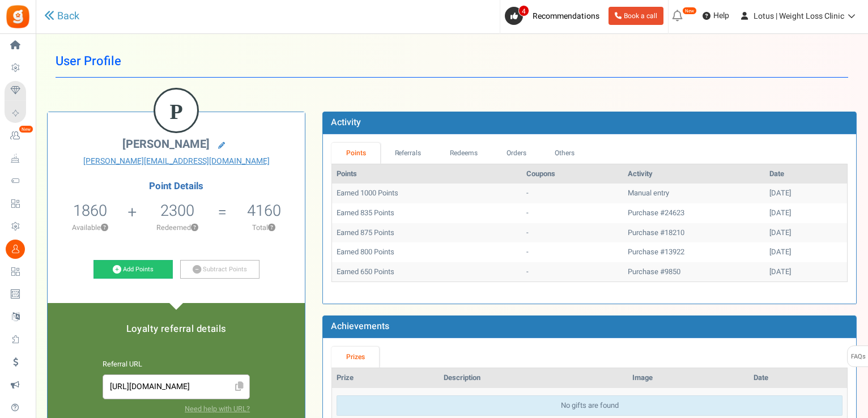 This screenshot has height=418, width=868. What do you see at coordinates (572, 174) in the screenshot?
I see `th: Coupons` at bounding box center [572, 174].